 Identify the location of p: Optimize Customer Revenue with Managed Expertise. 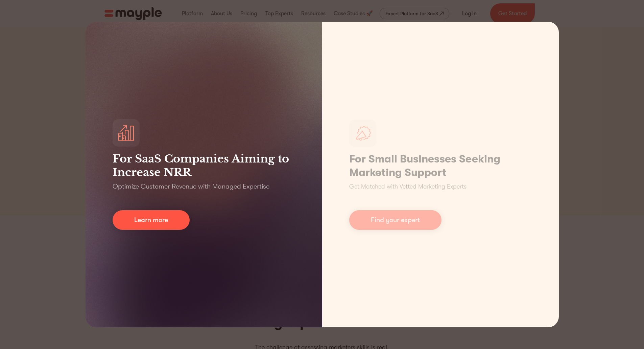
(191, 186).